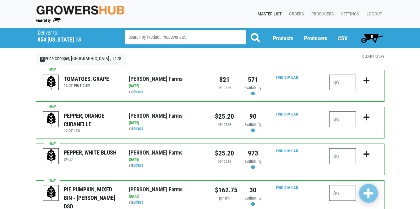  What do you see at coordinates (253, 116) in the screenshot?
I see `div: 90` at bounding box center [253, 116].